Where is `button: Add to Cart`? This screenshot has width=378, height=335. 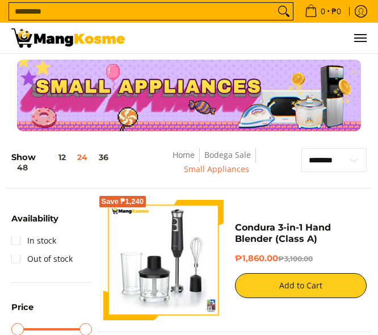
button: Add to Cart is located at coordinates (301, 286).